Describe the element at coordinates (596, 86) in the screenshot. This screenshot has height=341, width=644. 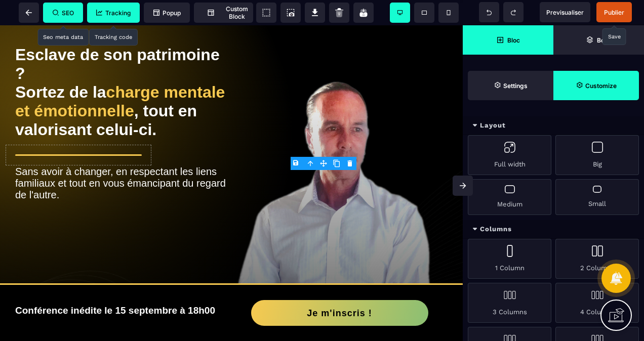
I see `span: Open Style Manager` at that location.